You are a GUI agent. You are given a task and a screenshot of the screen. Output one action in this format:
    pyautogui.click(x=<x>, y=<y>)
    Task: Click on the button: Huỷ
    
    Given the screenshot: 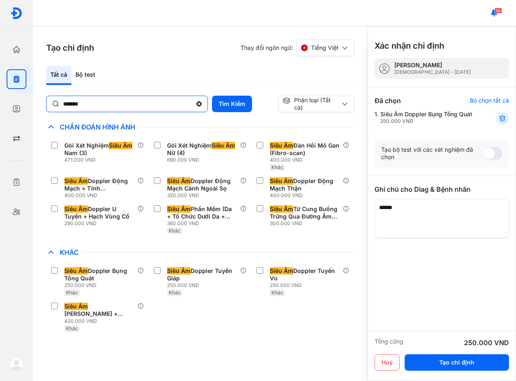 What is the action you would take?
    pyautogui.click(x=387, y=362)
    